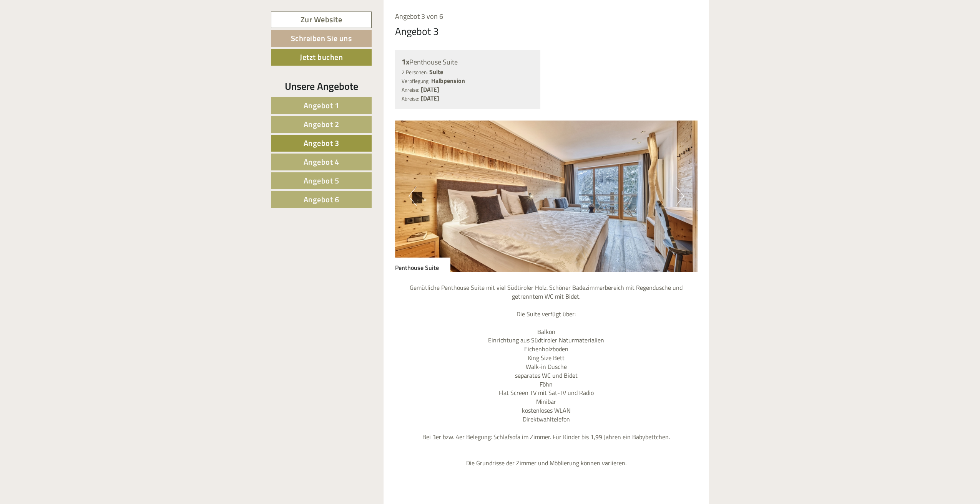  Describe the element at coordinates (321, 200) in the screenshot. I see `span: Angebot 6` at that location.